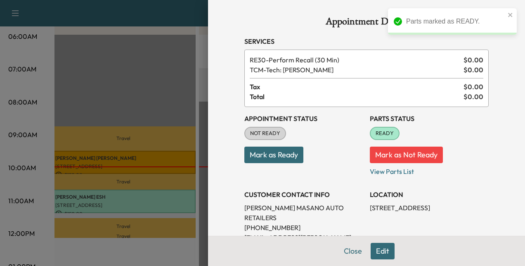  I want to click on span: READY, so click(385, 133).